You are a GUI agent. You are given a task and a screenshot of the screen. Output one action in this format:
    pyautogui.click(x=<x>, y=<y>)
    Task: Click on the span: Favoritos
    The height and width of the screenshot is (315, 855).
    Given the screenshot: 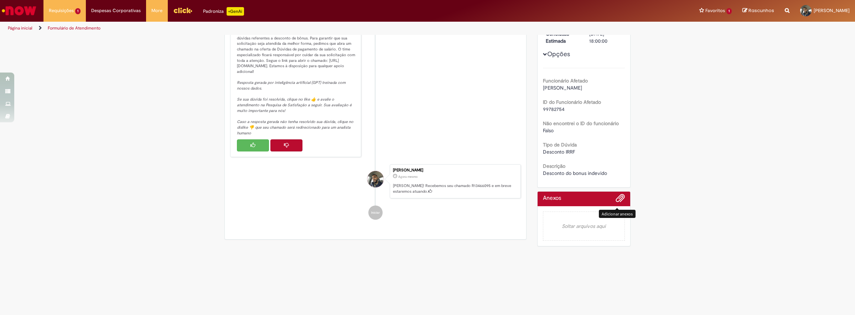 What is the action you would take?
    pyautogui.click(x=715, y=11)
    